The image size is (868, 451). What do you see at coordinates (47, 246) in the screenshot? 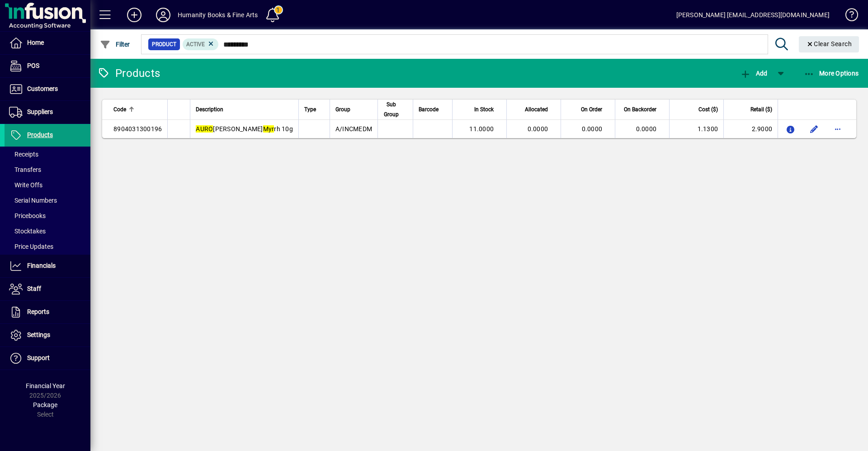
I see `a: Price Updates` at bounding box center [47, 246].